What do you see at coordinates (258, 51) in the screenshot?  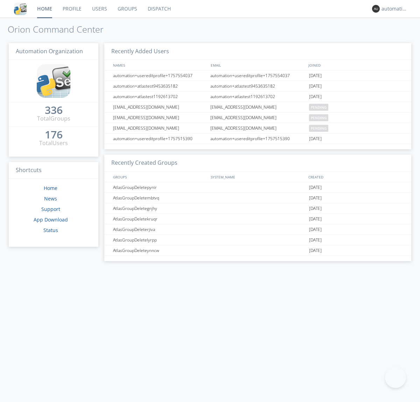 I see `h3: Recently Added Users` at bounding box center [258, 51].